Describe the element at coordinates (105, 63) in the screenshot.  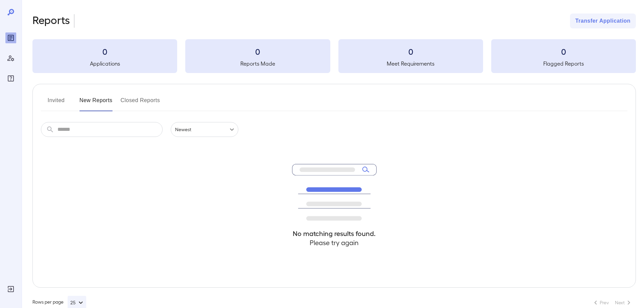
I see `h5: Applications` at that location.